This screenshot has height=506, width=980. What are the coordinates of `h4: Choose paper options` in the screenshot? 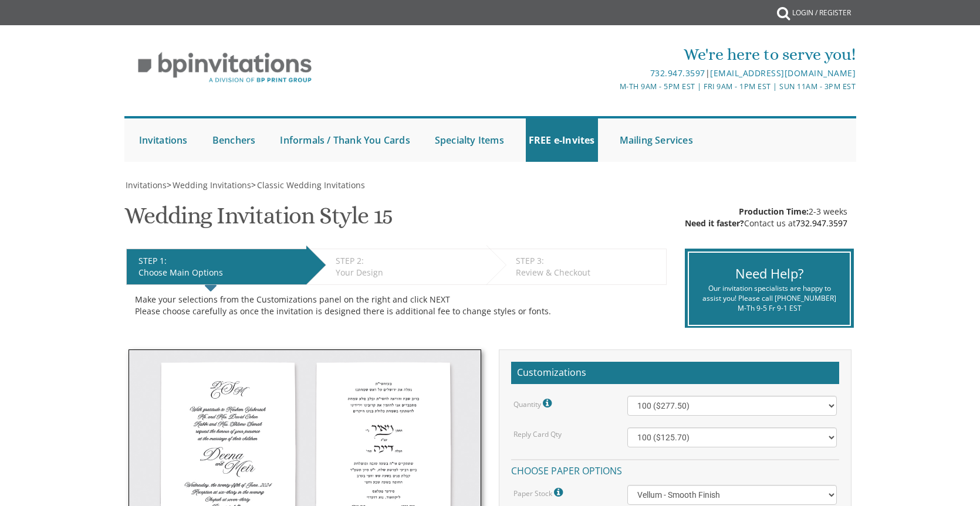 It's located at (675, 469).